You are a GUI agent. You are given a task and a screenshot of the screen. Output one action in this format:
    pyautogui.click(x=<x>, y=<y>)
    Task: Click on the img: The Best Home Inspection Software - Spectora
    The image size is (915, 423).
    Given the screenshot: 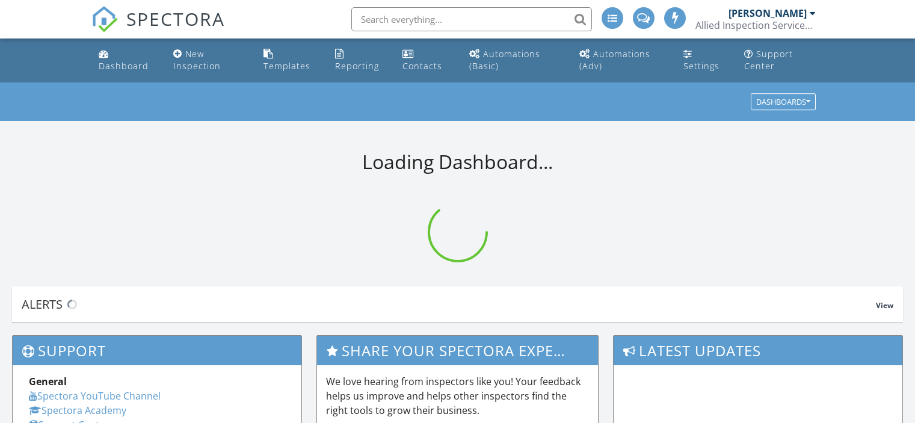 What is the action you would take?
    pyautogui.click(x=105, y=19)
    